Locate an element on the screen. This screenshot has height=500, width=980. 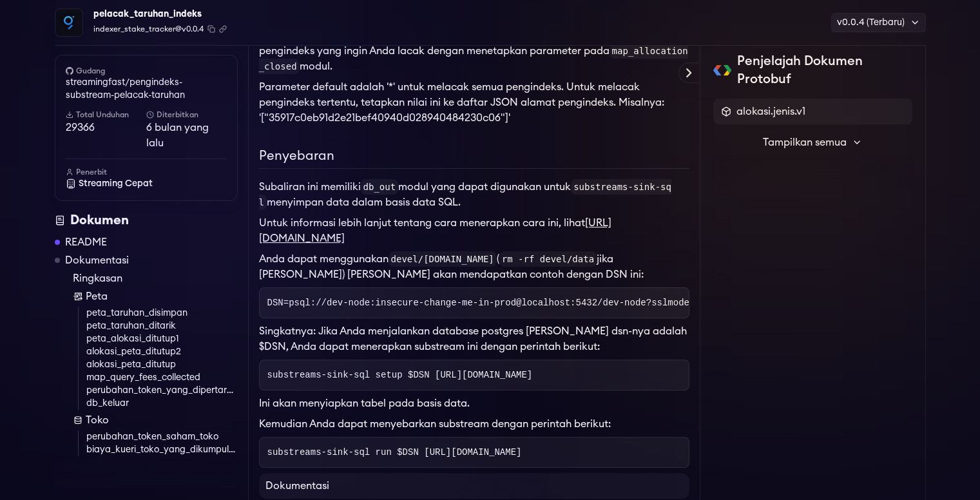
font: alokasi_peta_ditutup is located at coordinates (131, 365).